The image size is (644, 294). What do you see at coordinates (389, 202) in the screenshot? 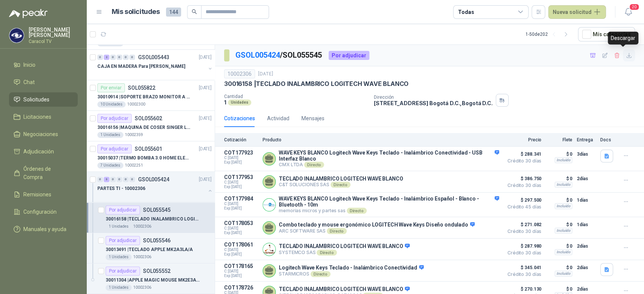
I see `p: WAVE KEYS BLANCO Logitech Wave Keys Teclado - Inalámbrico Español - Blanco - Bluetooth - 10m` at bounding box center [389, 202].